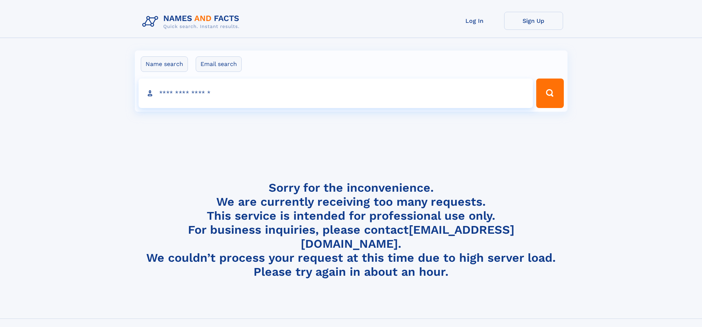 The width and height of the screenshot is (702, 327). What do you see at coordinates (550, 93) in the screenshot?
I see `button: Search Button` at bounding box center [550, 93].